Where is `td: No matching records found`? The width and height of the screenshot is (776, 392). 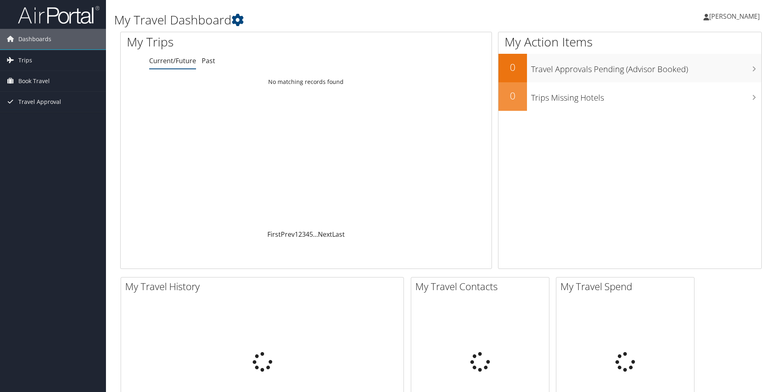 td: No matching records found is located at coordinates (306, 82).